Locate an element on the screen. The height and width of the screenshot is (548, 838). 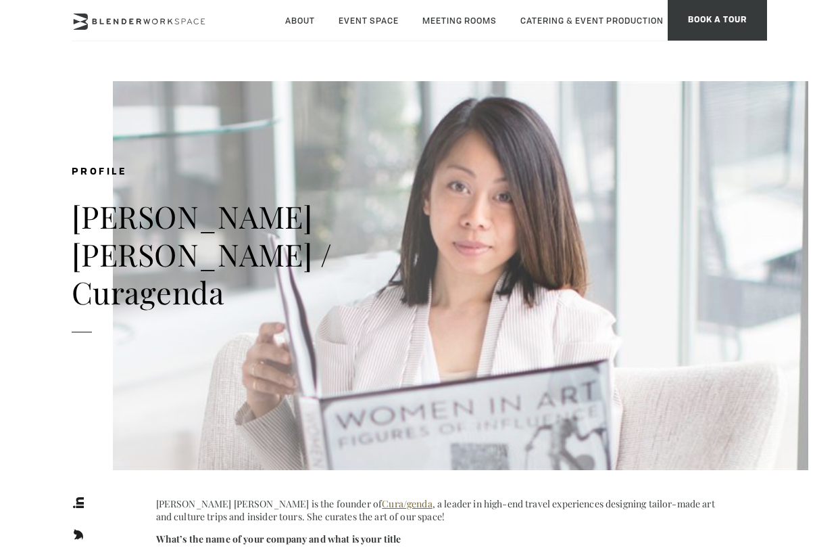
strong: What’s the name of your company and what is your title is located at coordinates (279, 538).